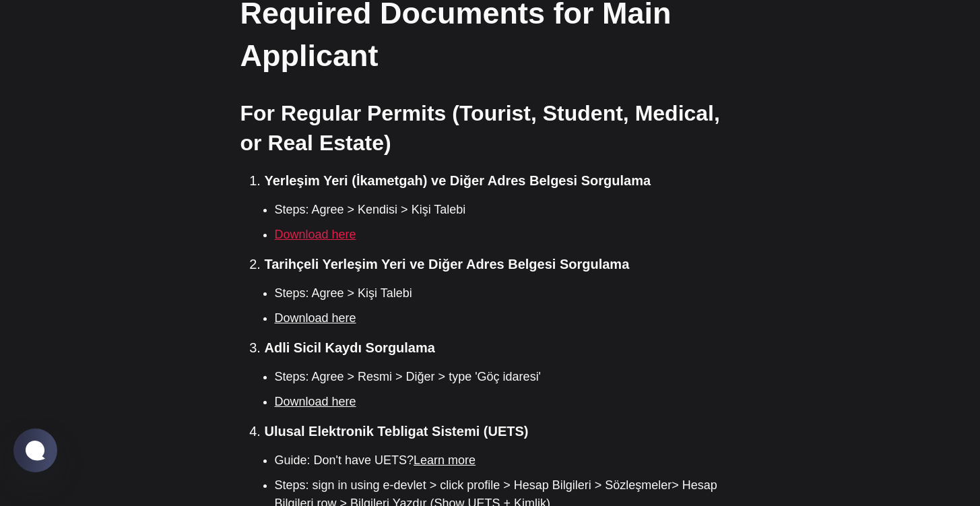  What do you see at coordinates (507, 376) in the screenshot?
I see `li: Steps: Agree > Resmi > Diğer > type 'Göç idaresi'` at bounding box center [507, 376].